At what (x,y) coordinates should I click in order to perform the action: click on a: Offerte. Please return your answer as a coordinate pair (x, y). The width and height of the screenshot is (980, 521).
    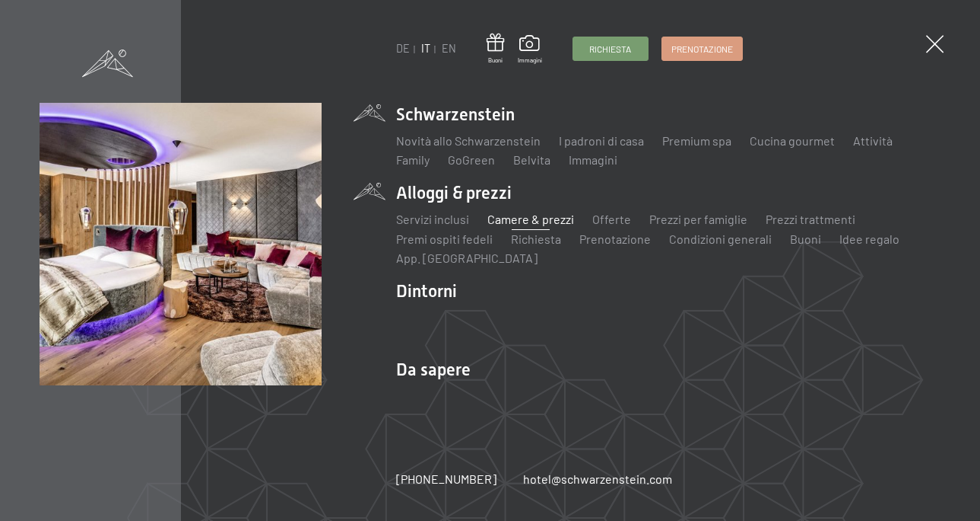
    Looking at the image, I should click on (611, 218).